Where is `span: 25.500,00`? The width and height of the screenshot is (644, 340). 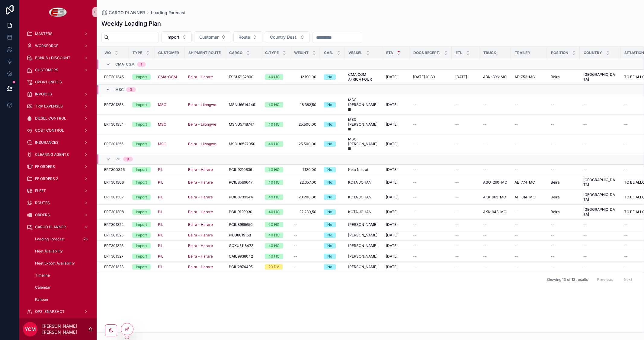 span: 25.500,00 is located at coordinates (305, 124).